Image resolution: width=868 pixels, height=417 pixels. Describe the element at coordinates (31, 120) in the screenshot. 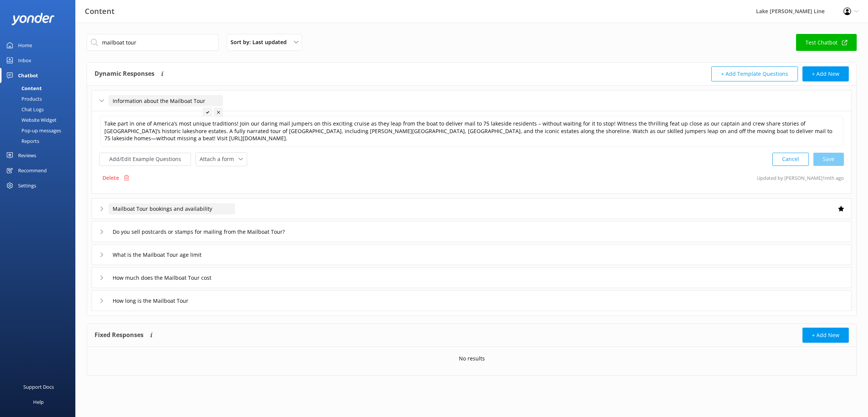

I see `div: Website Widget` at that location.